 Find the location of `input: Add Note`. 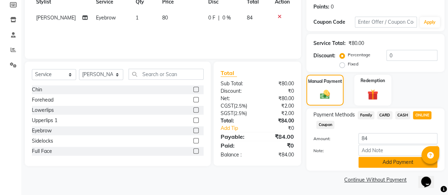

input: Add Note is located at coordinates (398, 150).